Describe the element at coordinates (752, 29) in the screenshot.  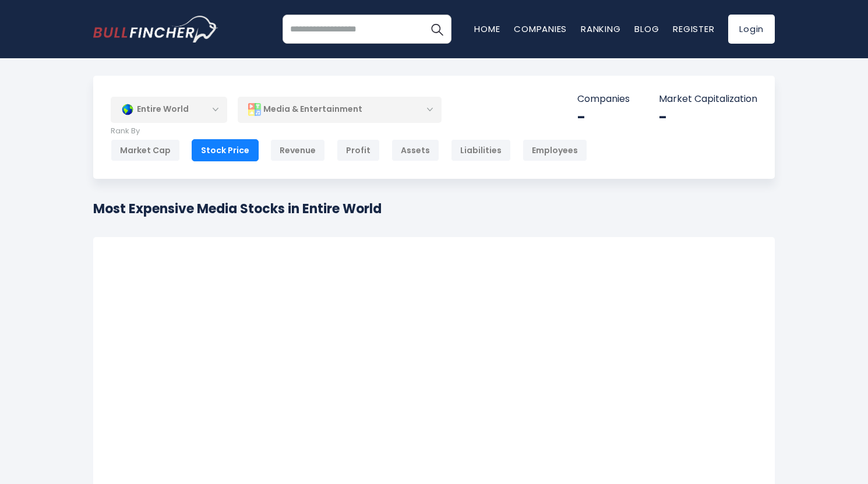
I see `a: Login` at that location.